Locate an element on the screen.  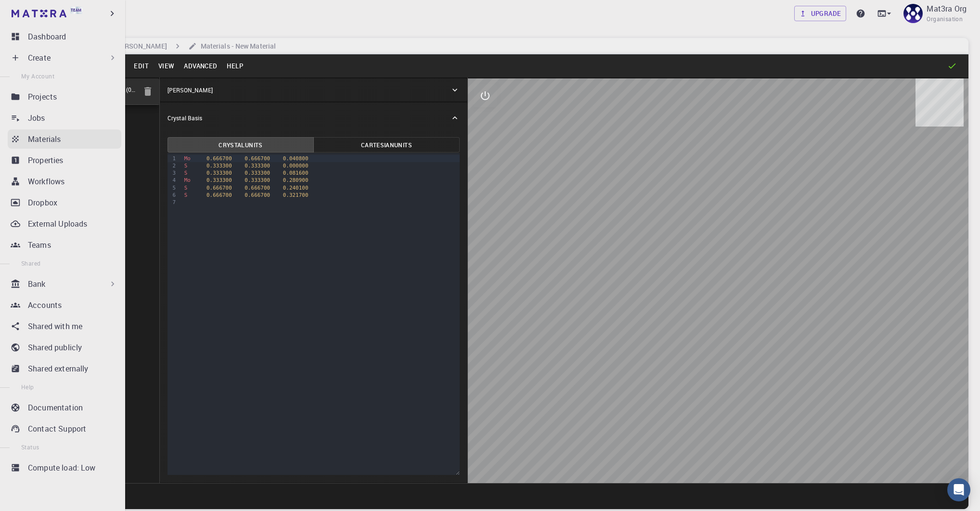
button: Edit is located at coordinates (141, 66).